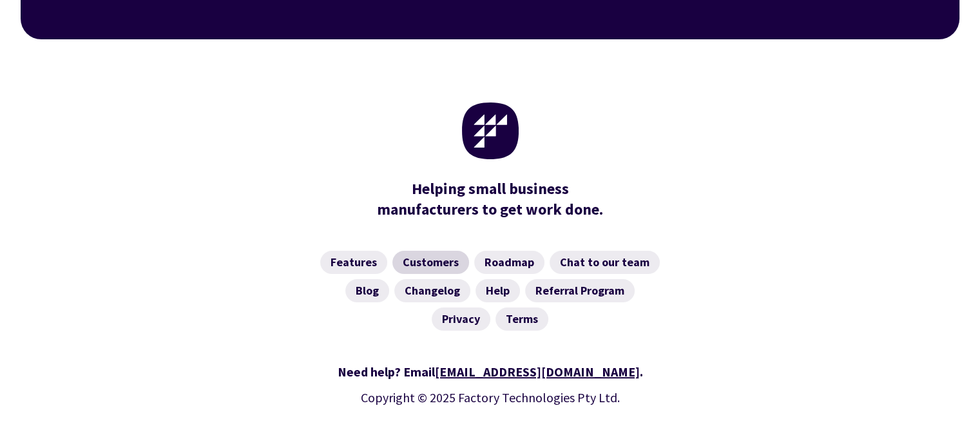  I want to click on a: Customers, so click(431, 262).